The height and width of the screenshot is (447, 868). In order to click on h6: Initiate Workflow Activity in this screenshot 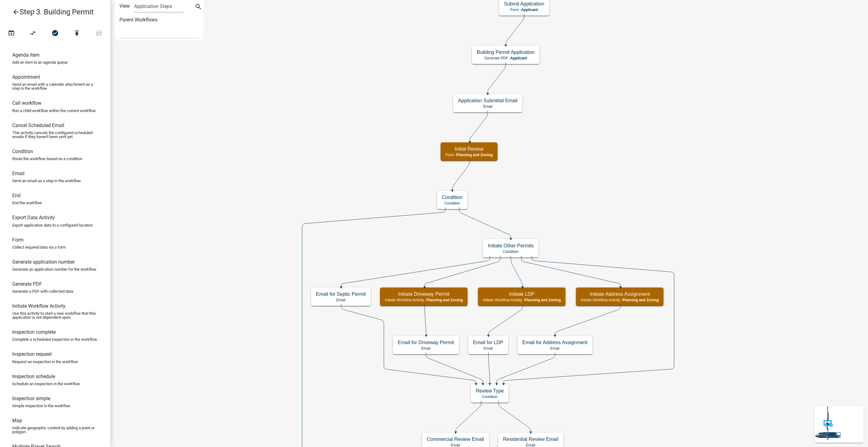, I will do `click(39, 306)`.